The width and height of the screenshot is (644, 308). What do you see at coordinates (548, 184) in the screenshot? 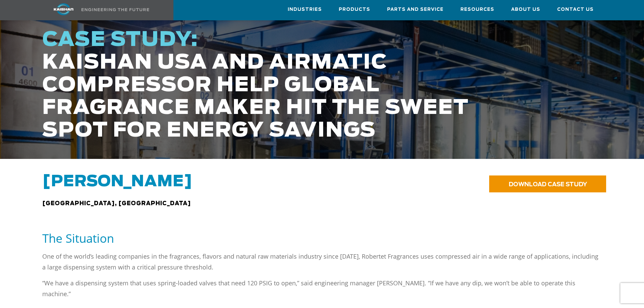
I see `a: DOWNLOAD CASE STUDY` at bounding box center [548, 184].